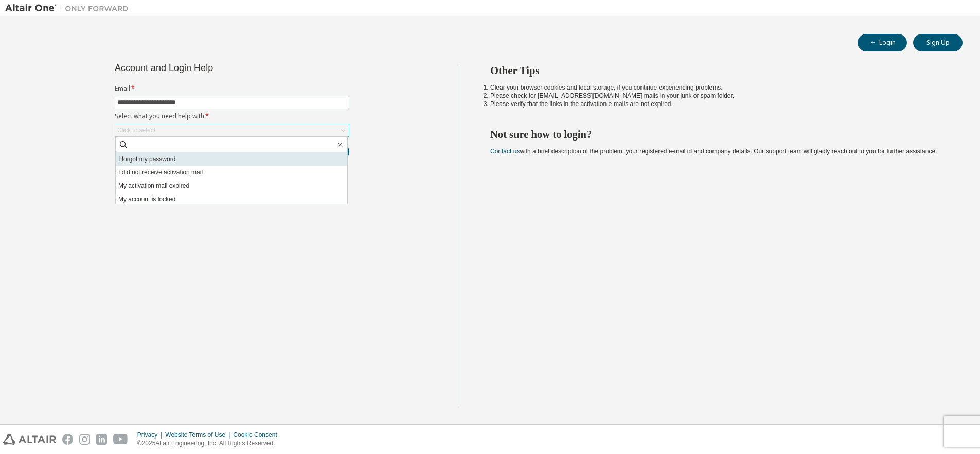 Image resolution: width=980 pixels, height=454 pixels. What do you see at coordinates (232, 159) in the screenshot?
I see `li: I forgot my password` at bounding box center [232, 159].